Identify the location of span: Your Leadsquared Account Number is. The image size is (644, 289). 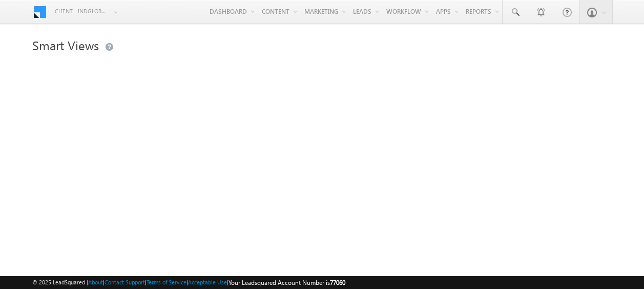
(287, 282).